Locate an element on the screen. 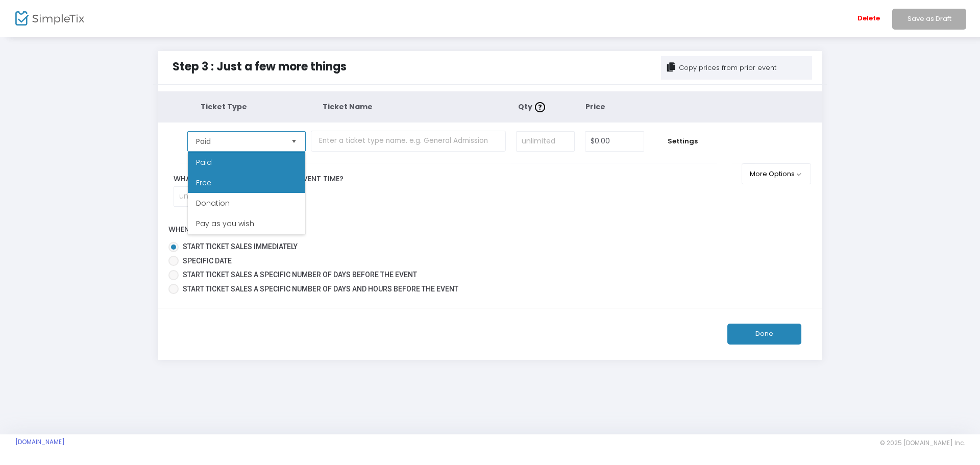  span: Delete is located at coordinates (869, 19).